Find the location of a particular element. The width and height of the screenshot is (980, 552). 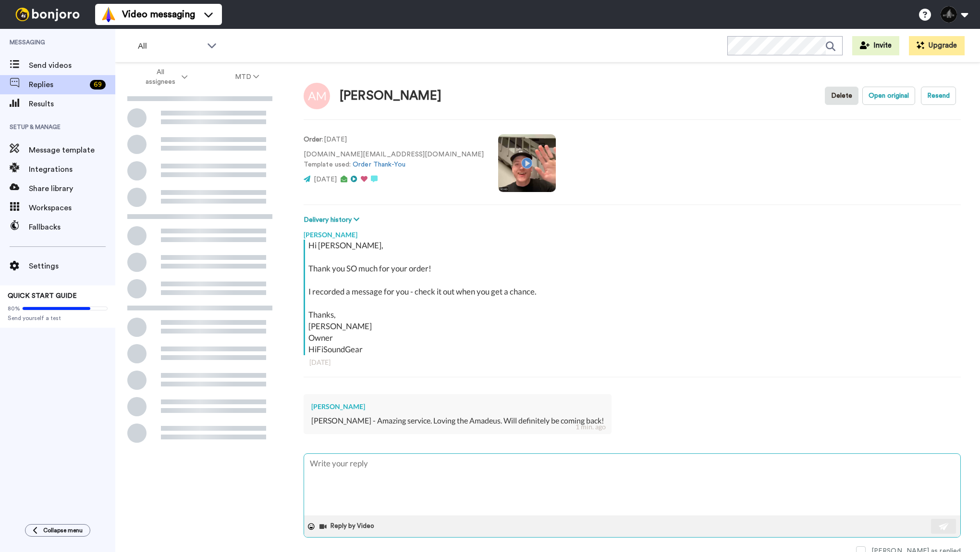

span: 80% is located at coordinates (14, 309).